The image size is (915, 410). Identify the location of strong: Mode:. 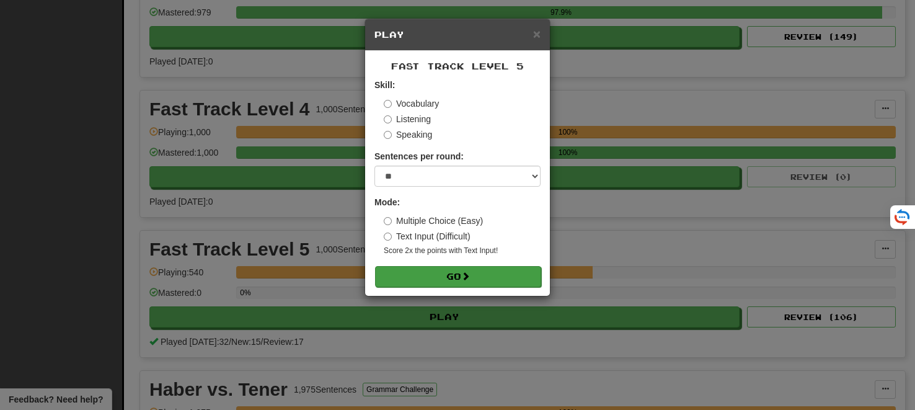
(387, 202).